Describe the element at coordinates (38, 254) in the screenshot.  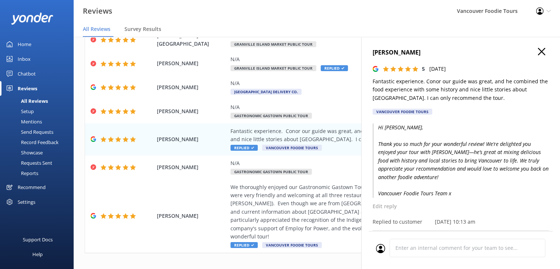
I see `div: Help` at that location.